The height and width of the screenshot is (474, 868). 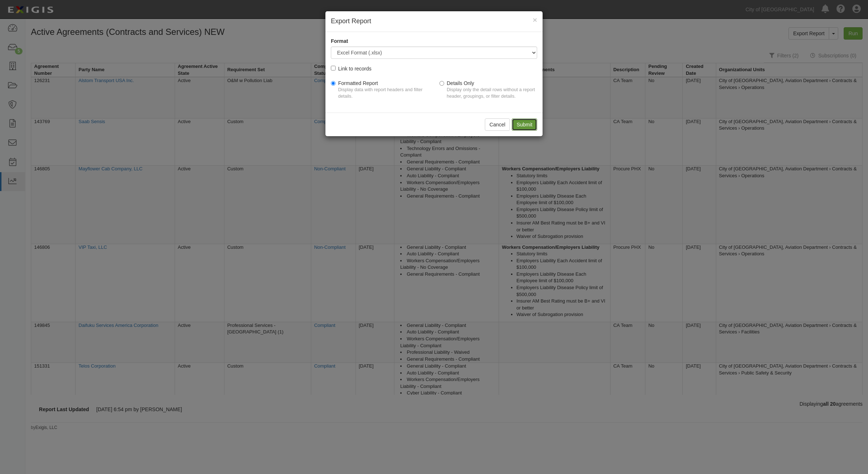 What do you see at coordinates (383, 93) in the screenshot?
I see `p: Display data with report headers and filter details.` at bounding box center [383, 93].